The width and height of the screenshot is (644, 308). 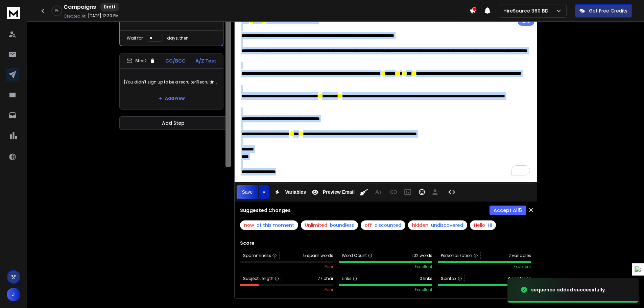 I want to click on span: Spintax, so click(x=451, y=278).